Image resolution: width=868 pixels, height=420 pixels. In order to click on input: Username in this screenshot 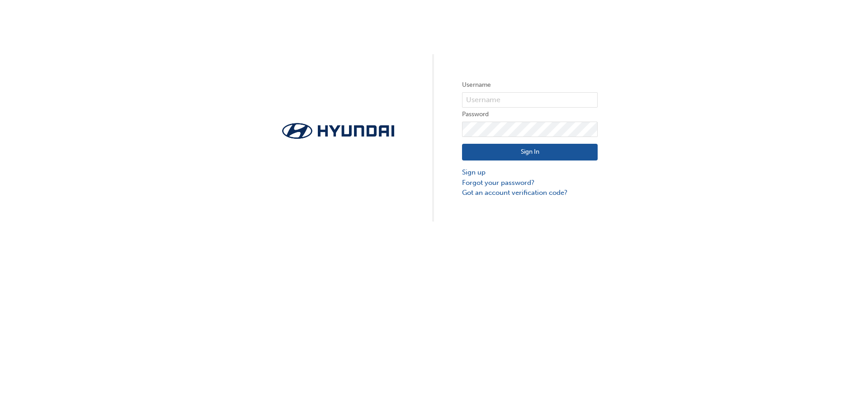, I will do `click(530, 100)`.